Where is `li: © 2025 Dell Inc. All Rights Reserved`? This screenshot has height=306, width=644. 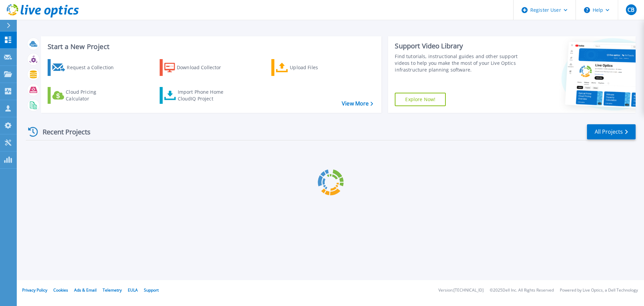 li: © 2025 Dell Inc. All Rights Reserved is located at coordinates (522, 290).